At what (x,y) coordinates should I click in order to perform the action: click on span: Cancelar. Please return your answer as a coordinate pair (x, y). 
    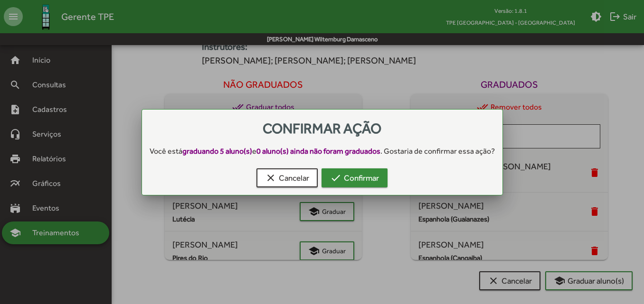
    Looking at the image, I should click on (287, 178).